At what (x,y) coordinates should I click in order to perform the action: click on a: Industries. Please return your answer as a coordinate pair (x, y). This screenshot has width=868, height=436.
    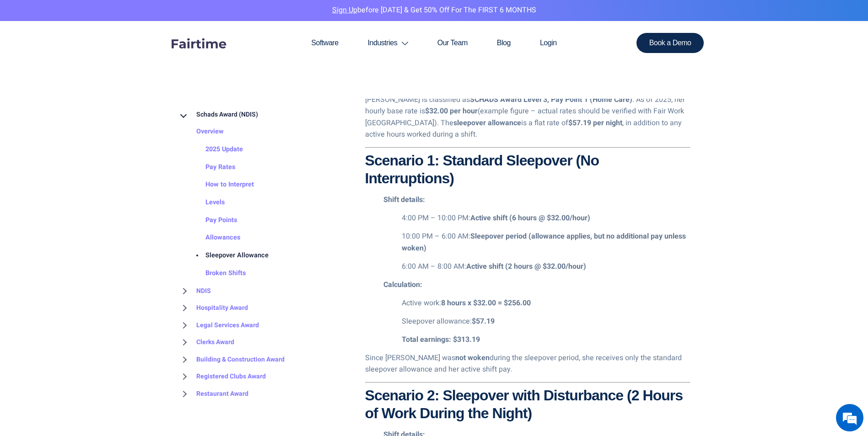
    Looking at the image, I should click on (388, 43).